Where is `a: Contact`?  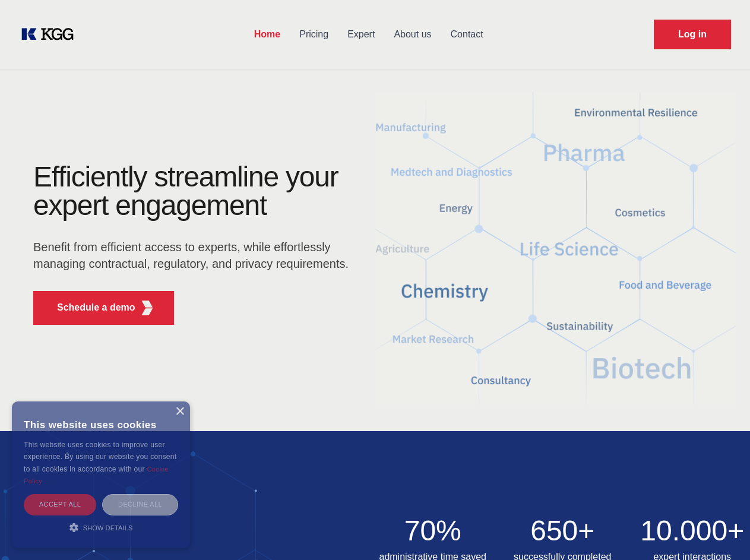
a: Contact is located at coordinates (467, 34).